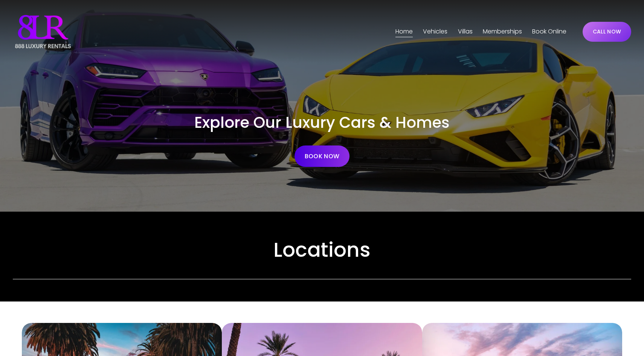 Image resolution: width=644 pixels, height=356 pixels. I want to click on span: Villas, so click(465, 31).